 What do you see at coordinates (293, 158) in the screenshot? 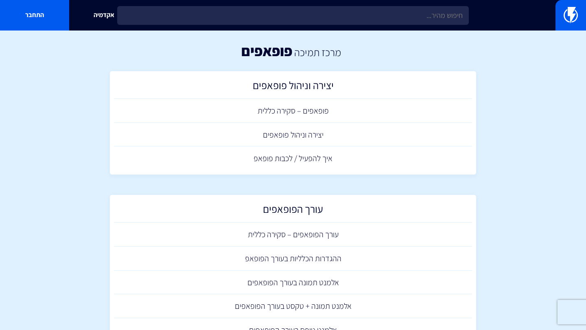
I see `a: איך להפעיל / לכבות פופאפ` at bounding box center [293, 158].